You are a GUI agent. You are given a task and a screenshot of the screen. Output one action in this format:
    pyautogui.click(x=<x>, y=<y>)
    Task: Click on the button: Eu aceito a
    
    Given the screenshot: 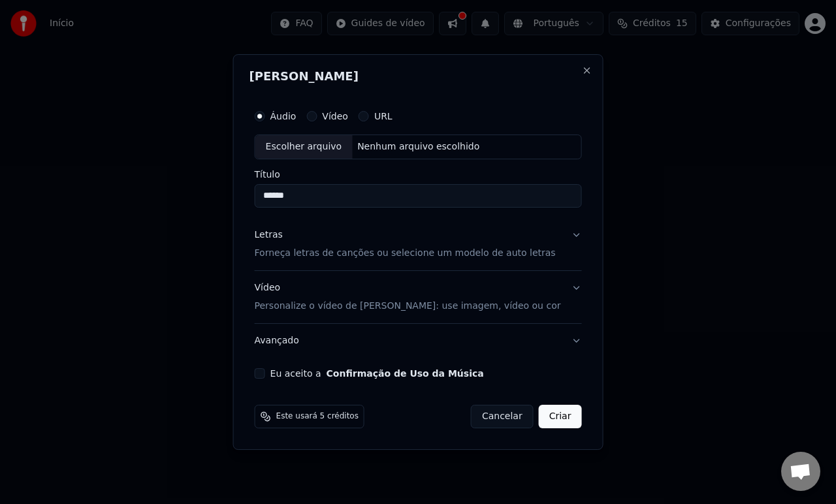 What is the action you would take?
    pyautogui.click(x=405, y=374)
    